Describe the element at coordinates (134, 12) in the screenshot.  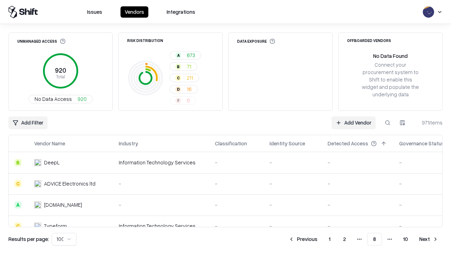
I see `button: Vendors` at that location.